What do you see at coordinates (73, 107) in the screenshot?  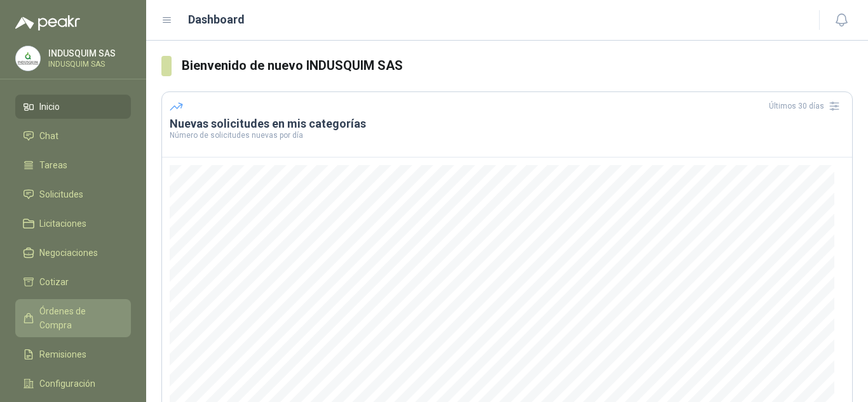 I see `a: Inicio` at bounding box center [73, 107].